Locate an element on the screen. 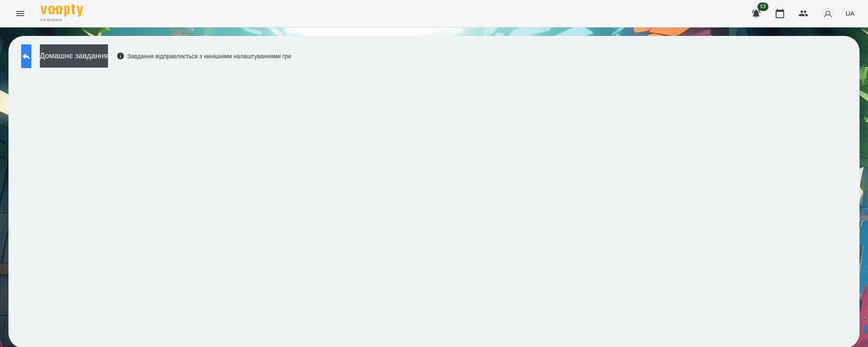 The width and height of the screenshot is (868, 347). img: avatar_s.png is located at coordinates (828, 13).